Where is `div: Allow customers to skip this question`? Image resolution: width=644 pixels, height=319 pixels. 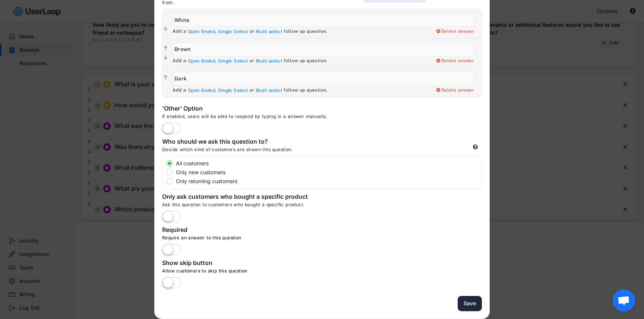 div: Allow customers to skip this question is located at coordinates (274, 273).